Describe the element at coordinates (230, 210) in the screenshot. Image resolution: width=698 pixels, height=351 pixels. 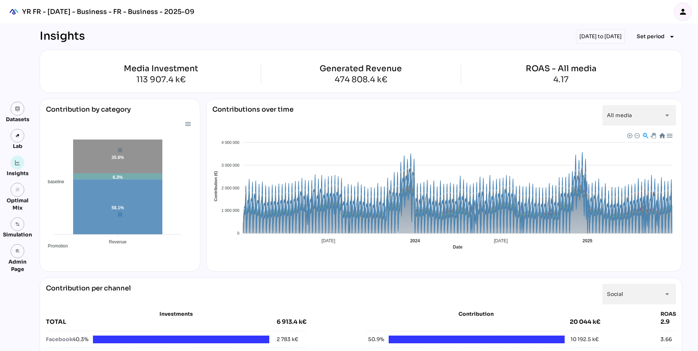
I see `tspan: 1 000 000` at that location.